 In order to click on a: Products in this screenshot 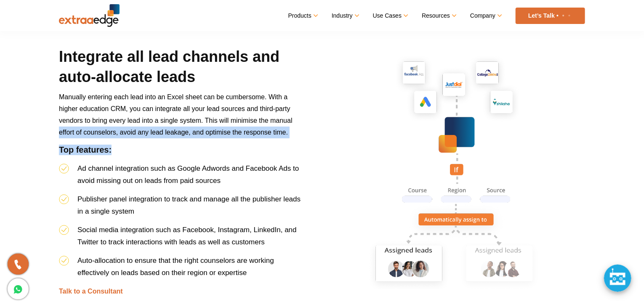, I will do `click(303, 16)`.